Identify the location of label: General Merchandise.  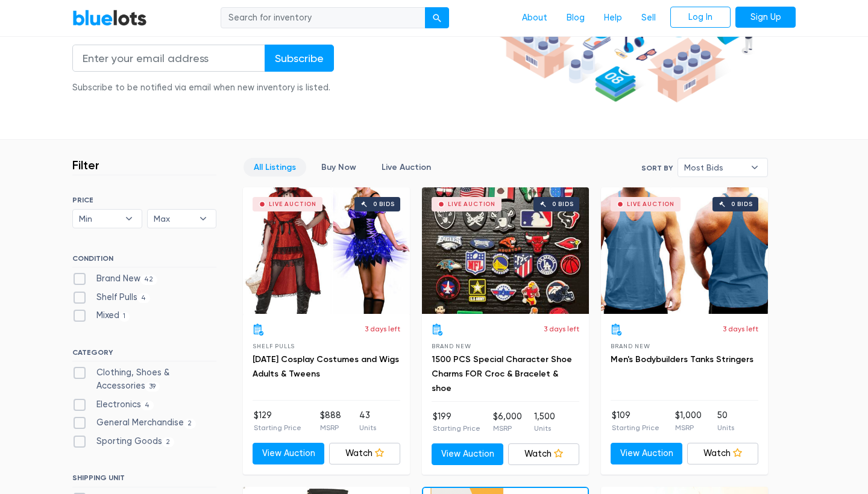
(134, 423).